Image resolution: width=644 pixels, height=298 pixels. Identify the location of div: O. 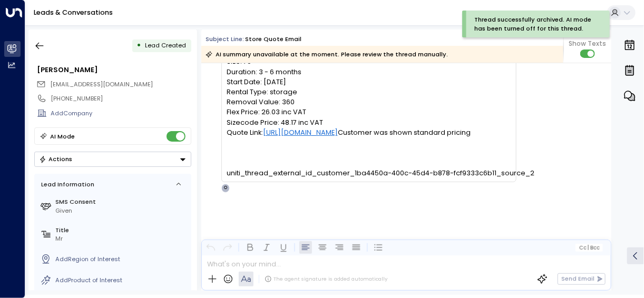
(226, 188).